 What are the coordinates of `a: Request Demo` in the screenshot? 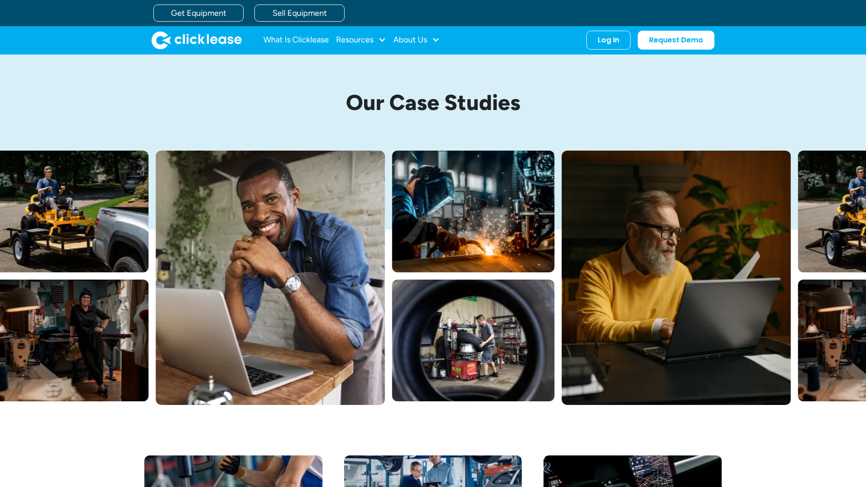 It's located at (676, 40).